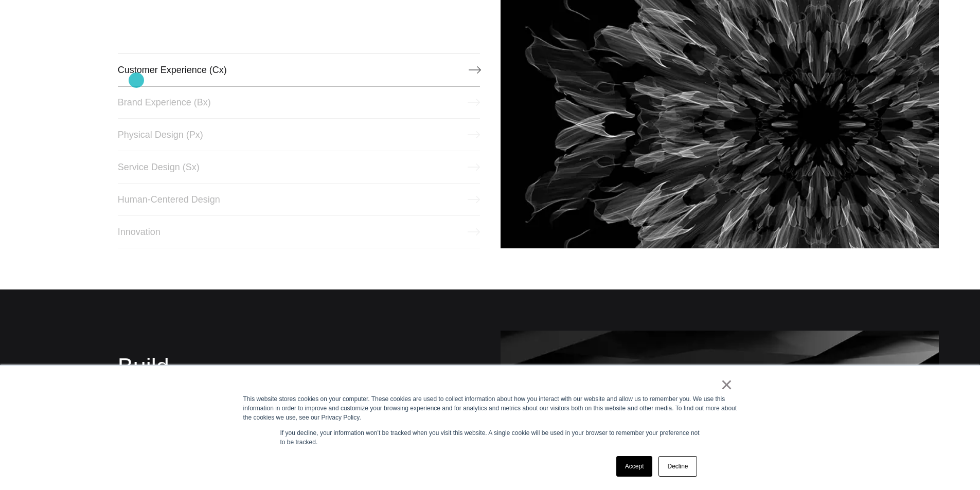  I want to click on p: If you decline, your information won’t be tracked when you visit this website. A single cookie wi..., so click(490, 437).